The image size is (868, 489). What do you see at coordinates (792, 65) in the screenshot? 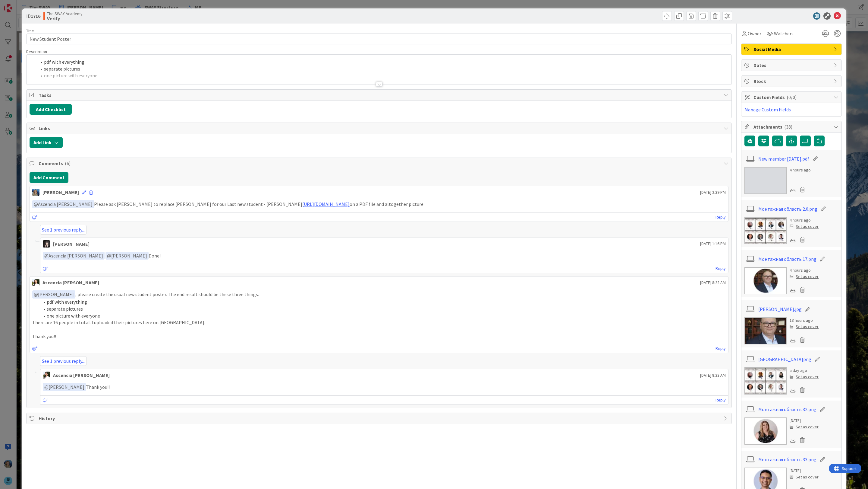
I see `span: Dates` at bounding box center [792, 65].